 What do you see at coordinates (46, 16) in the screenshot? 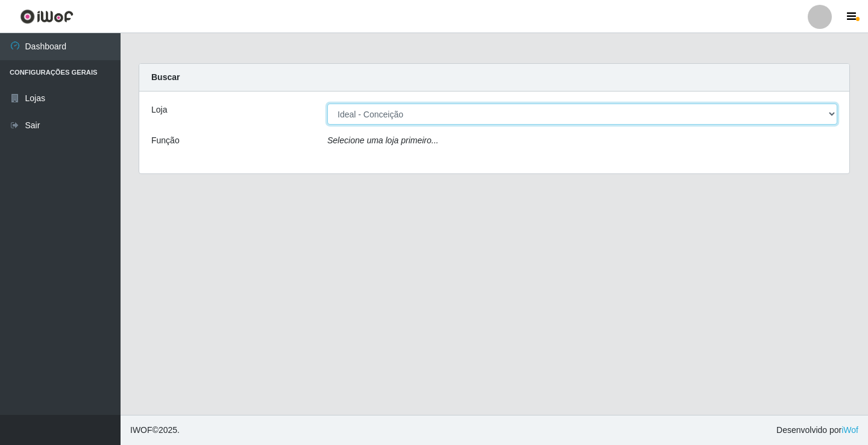
I see `img: CoreUI Logo` at bounding box center [46, 16].